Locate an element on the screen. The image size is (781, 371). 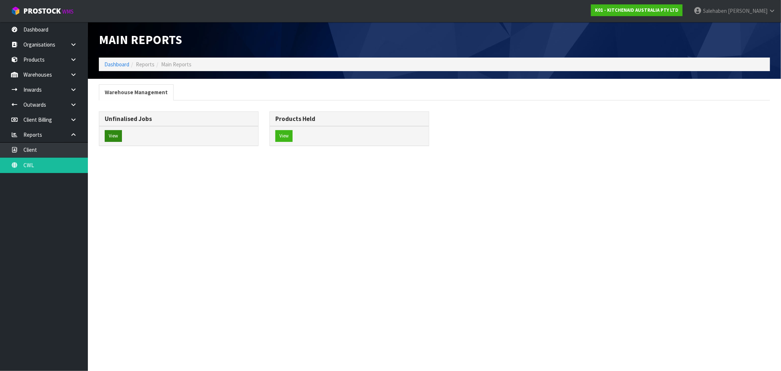
h3: Products Held is located at coordinates (349, 119).